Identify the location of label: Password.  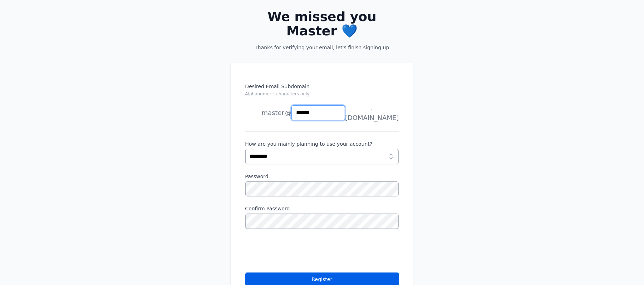
(322, 176).